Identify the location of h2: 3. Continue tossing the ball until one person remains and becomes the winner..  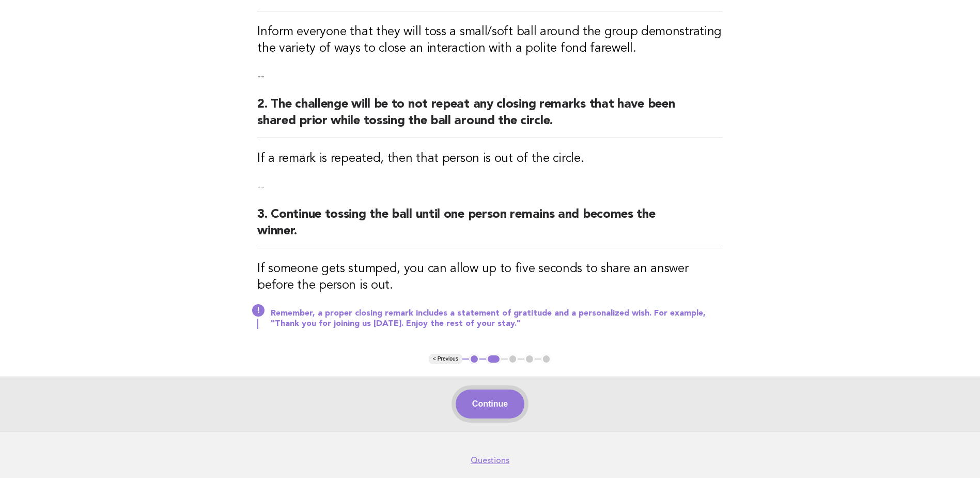
(490, 227).